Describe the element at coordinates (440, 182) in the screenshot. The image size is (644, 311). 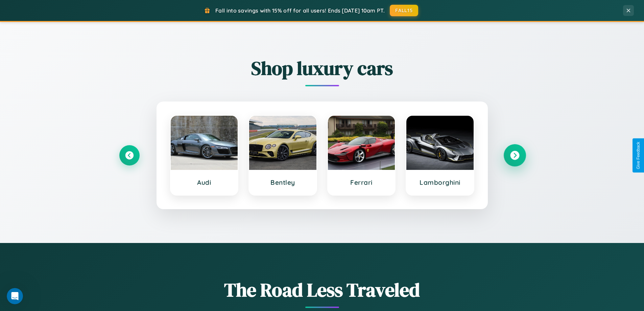
I see `h3: Lamborghini` at that location.